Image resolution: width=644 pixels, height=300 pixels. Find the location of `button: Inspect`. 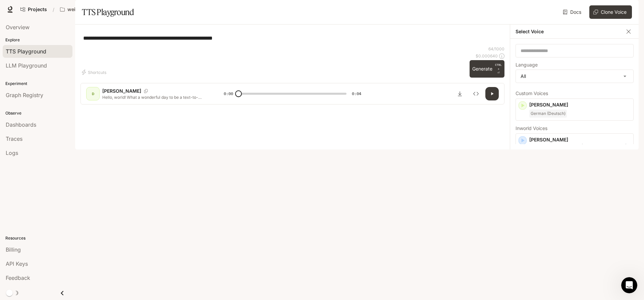

button: Inspect is located at coordinates (476, 94).